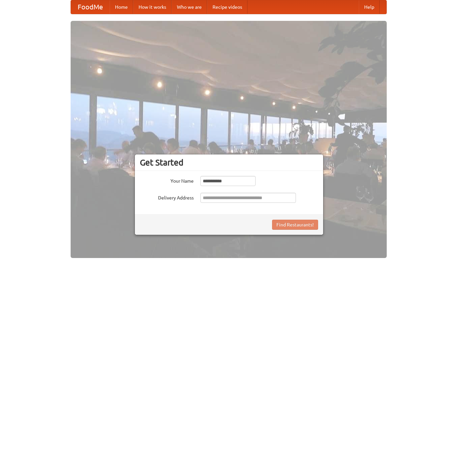  What do you see at coordinates (167, 197) in the screenshot?
I see `label: Delivery Address` at bounding box center [167, 197].